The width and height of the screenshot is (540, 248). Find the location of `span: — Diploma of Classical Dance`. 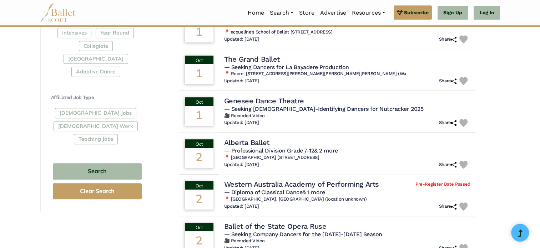

span: — Diploma of Classical Dance is located at coordinates (274, 192).